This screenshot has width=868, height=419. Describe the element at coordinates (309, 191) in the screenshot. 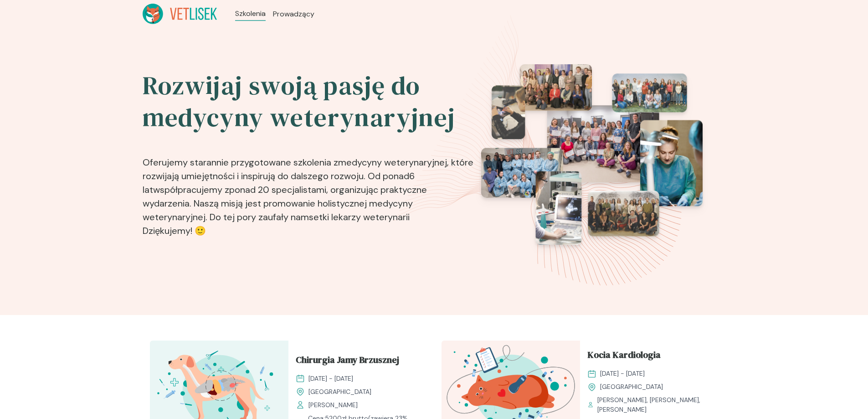

I see `p: Oferujemy starannie przygotowane szkolenia z , które rozwijają umiejętności i inspirują do dalsze...` at that location.